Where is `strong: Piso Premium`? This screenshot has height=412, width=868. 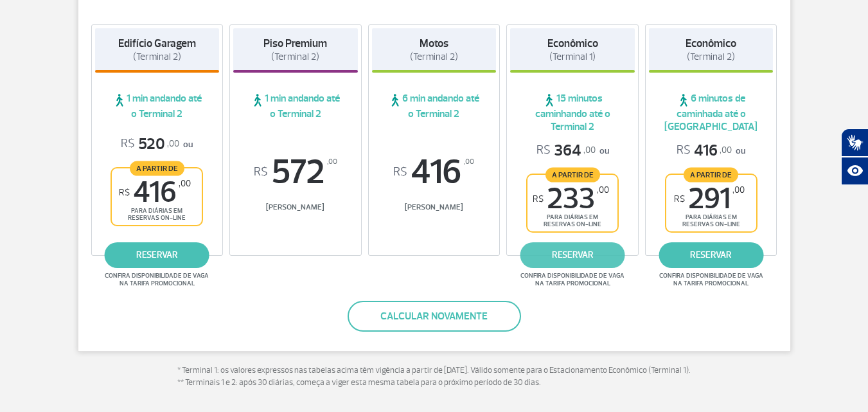
strong: Piso Premium is located at coordinates (295, 43).